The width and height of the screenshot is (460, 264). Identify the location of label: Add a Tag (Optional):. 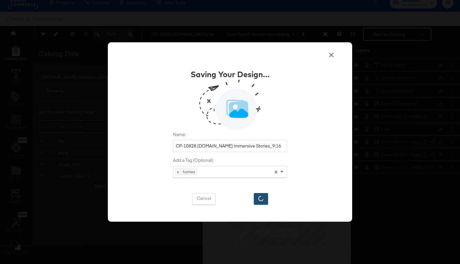
(230, 160).